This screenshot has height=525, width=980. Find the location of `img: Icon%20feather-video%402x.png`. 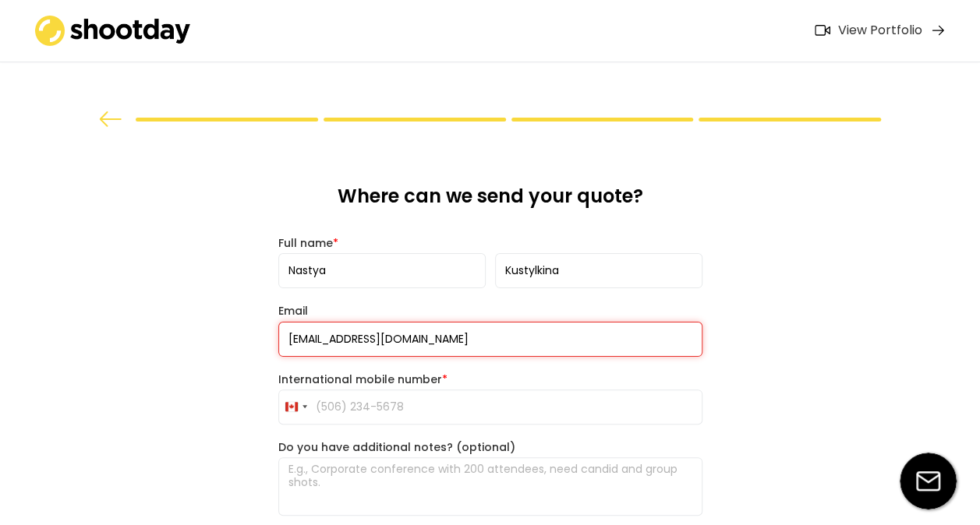

img: Icon%20feather-video%402x.png is located at coordinates (823, 30).